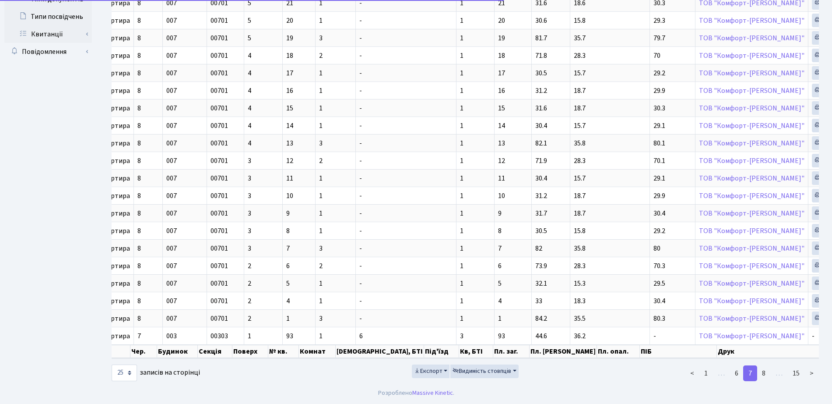 This screenshot has height=404, width=832. I want to click on span: 71.9, so click(541, 161).